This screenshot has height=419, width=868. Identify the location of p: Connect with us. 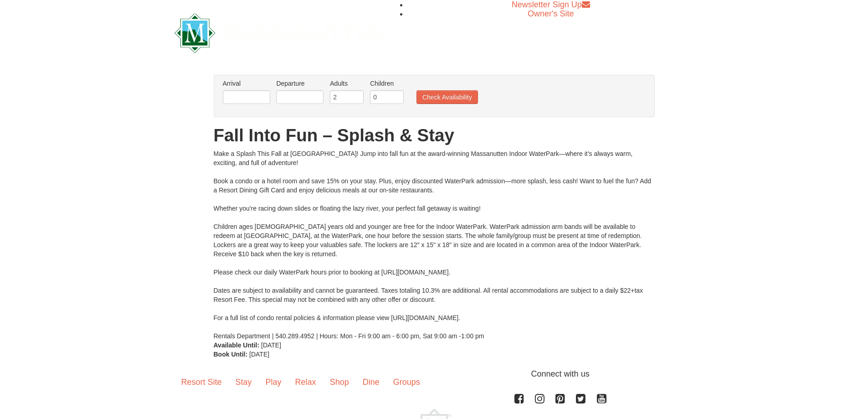
(434, 374).